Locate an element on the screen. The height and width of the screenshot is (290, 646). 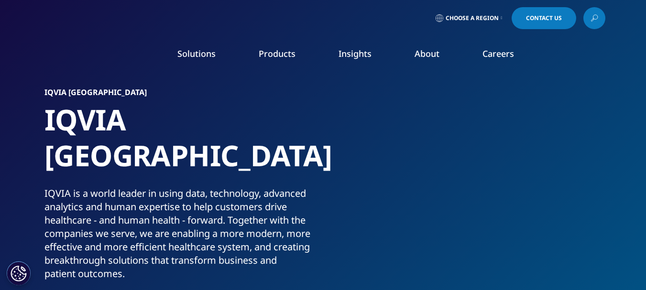
img: 22_rbuportraitoption.jpg is located at coordinates (473, 184).